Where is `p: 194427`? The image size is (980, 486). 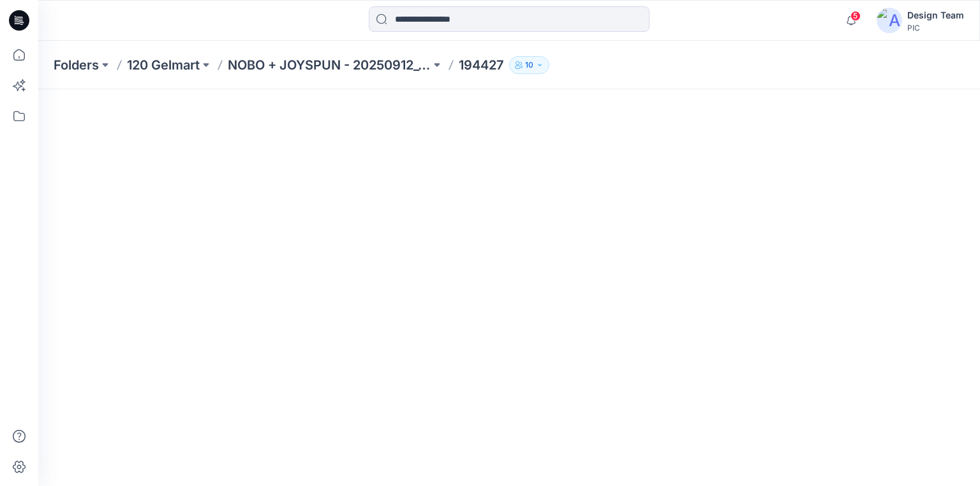 p: 194427 is located at coordinates (481, 65).